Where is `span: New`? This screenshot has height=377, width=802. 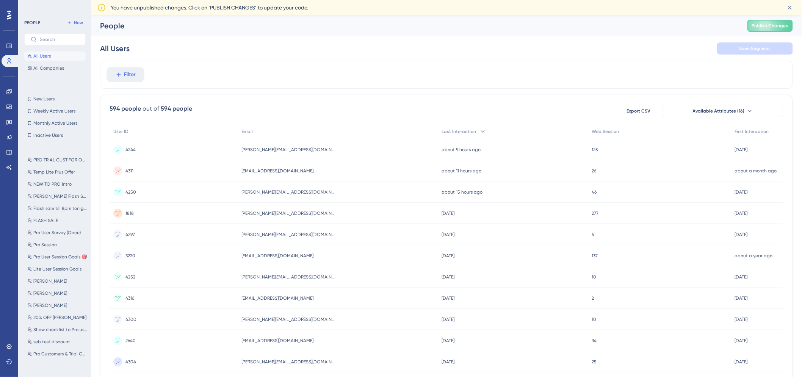 span: New is located at coordinates (78, 23).